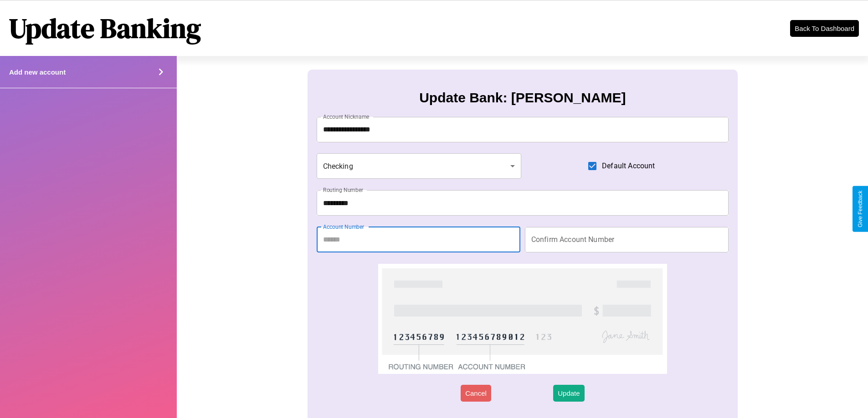 This screenshot has width=868, height=418. What do you see at coordinates (825, 28) in the screenshot?
I see `button: Back To Dashboard` at bounding box center [825, 28].